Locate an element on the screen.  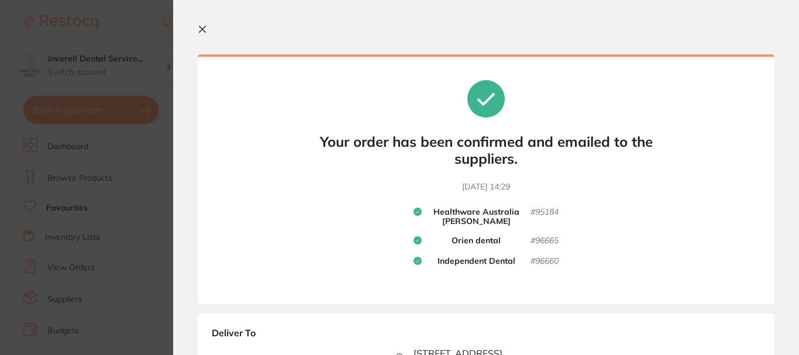
b: Independent Dental is located at coordinates (476, 262).